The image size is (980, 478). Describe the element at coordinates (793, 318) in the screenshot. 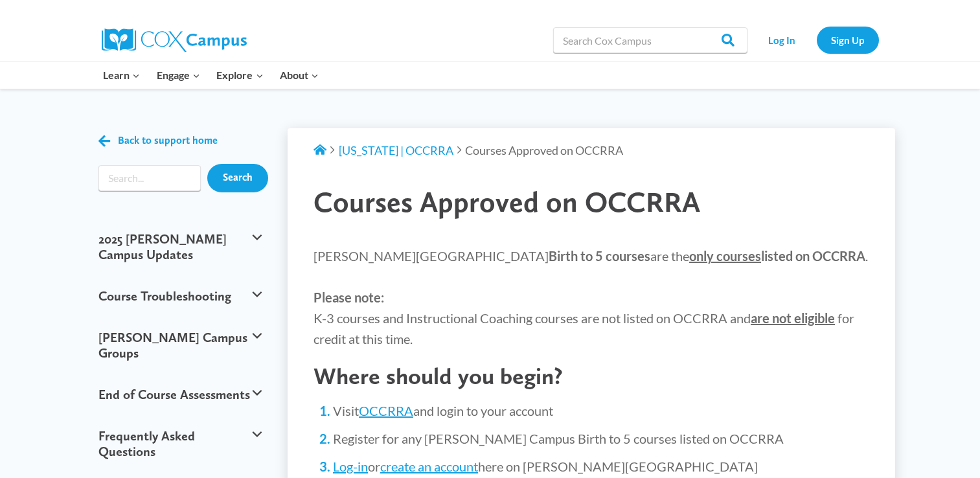

I see `strong: are not eligible` at that location.